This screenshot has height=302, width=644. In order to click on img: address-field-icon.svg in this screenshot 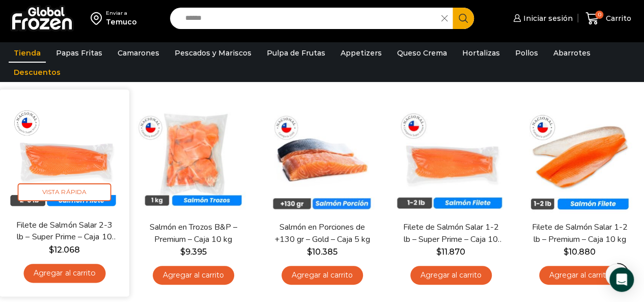, I will do `click(98, 18)`.